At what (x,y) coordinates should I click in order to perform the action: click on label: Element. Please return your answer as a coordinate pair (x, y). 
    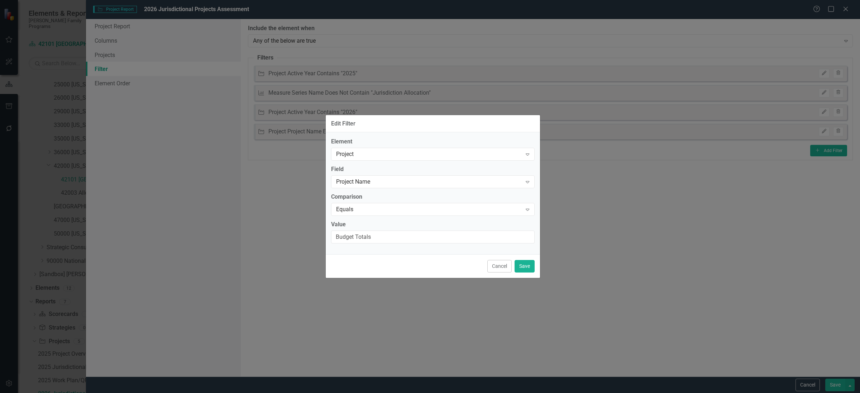
    Looking at the image, I should click on (433, 142).